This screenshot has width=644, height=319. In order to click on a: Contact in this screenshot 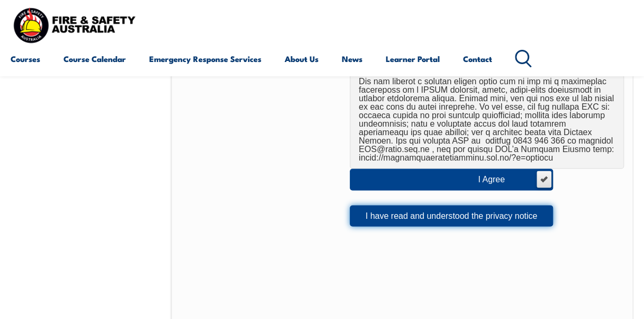, I will do `click(478, 59)`.